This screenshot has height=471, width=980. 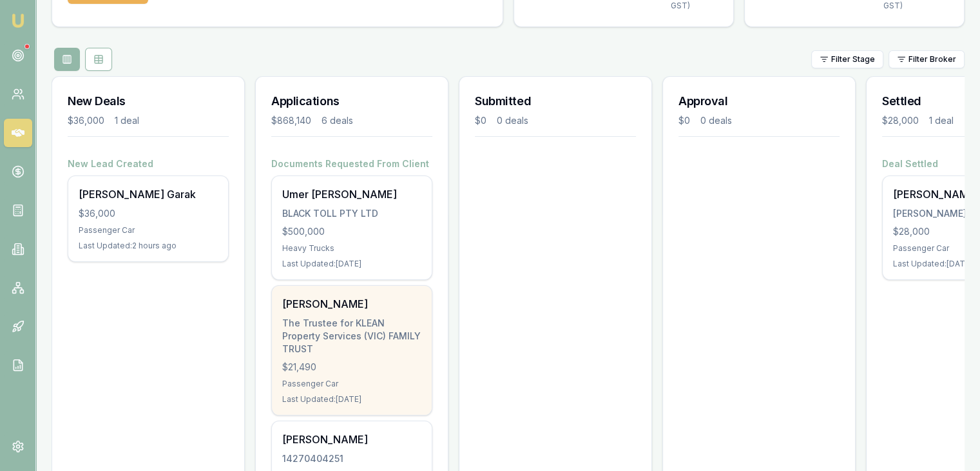 What do you see at coordinates (337, 121) in the screenshot?
I see `div: 6 deals` at bounding box center [337, 121].